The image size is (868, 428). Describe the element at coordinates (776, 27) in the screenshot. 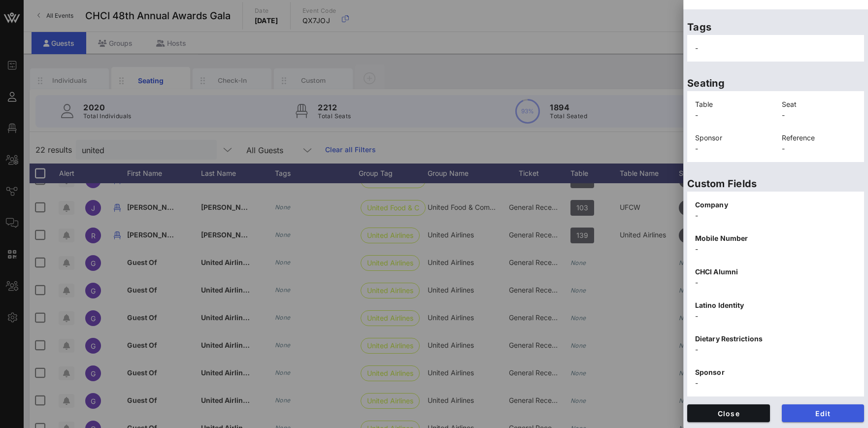

I see `p: Tags` at that location.